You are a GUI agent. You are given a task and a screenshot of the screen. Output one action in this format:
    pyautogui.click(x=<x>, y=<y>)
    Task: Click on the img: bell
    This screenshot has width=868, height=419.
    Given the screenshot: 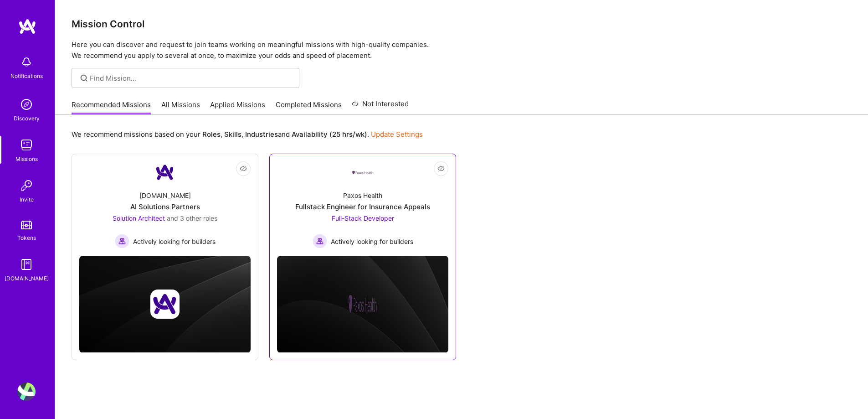 What is the action you would take?
    pyautogui.click(x=26, y=62)
    